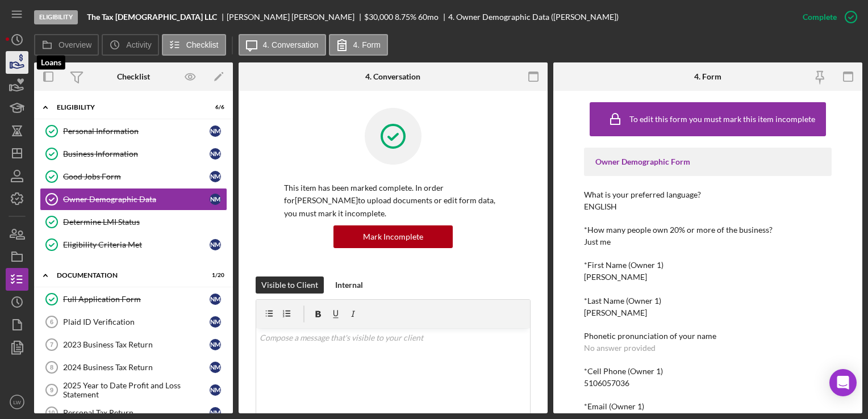 This screenshot has width=868, height=419. What do you see at coordinates (707, 336) in the screenshot?
I see `div: Phonetic pronunciation of your name` at bounding box center [707, 336].